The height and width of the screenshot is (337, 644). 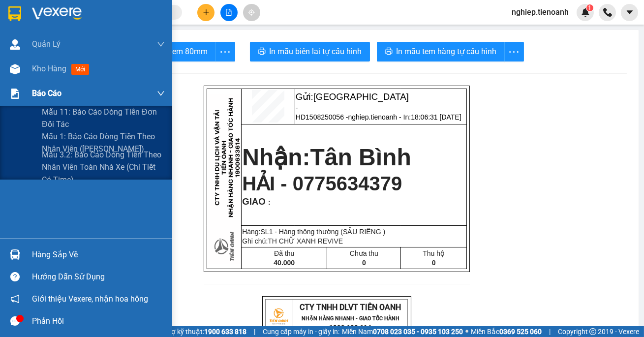 I want to click on div: Phản hồi, so click(x=98, y=321).